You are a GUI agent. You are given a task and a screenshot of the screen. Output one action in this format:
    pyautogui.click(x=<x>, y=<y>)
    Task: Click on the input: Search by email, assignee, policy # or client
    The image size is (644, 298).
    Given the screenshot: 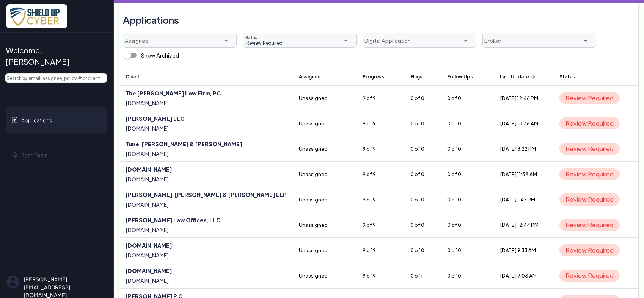 What is the action you would take?
    pyautogui.click(x=56, y=78)
    